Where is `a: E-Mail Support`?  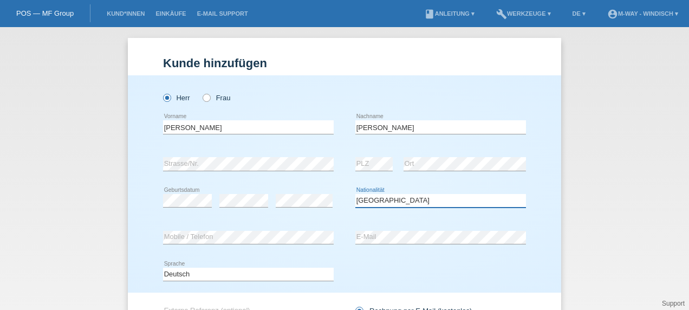 a: E-Mail Support is located at coordinates (223, 14).